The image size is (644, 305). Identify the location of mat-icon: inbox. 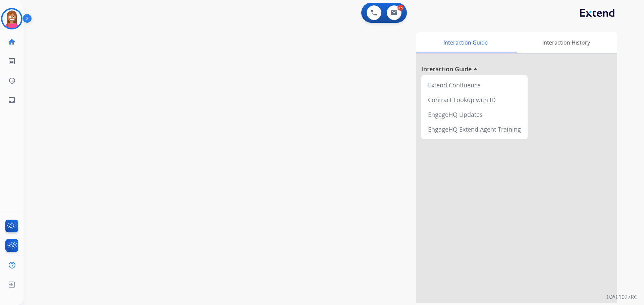
(12, 100).